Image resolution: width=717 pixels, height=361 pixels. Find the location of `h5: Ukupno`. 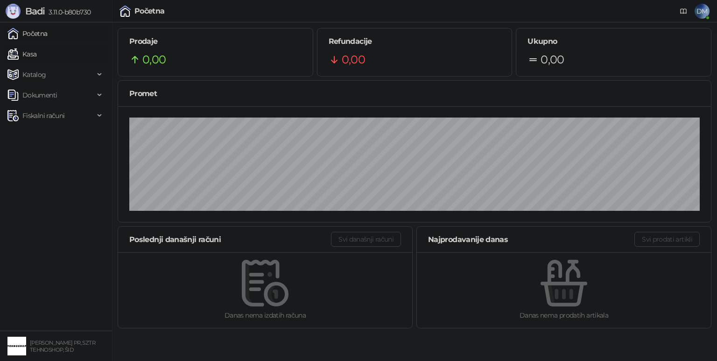

h5: Ukupno is located at coordinates (613, 42).